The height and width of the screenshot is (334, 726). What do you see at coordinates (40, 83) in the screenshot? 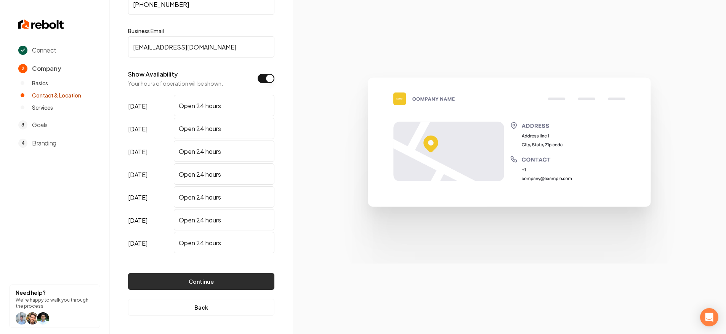
I see `span: Basics` at bounding box center [40, 83].